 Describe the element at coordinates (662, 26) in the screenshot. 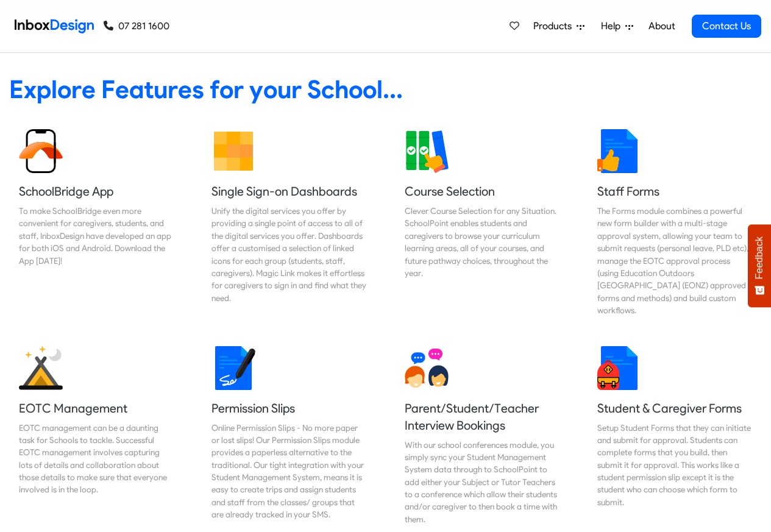

I see `a: About` at that location.